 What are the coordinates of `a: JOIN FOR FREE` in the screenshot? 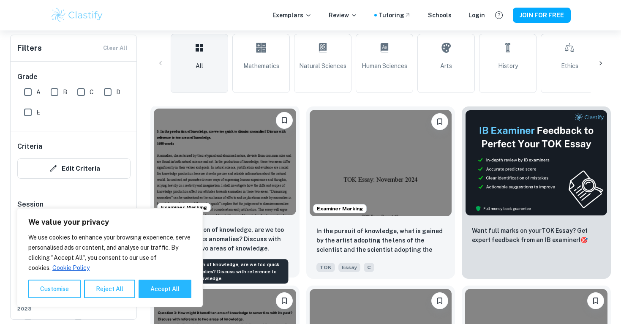 It's located at (541, 15).